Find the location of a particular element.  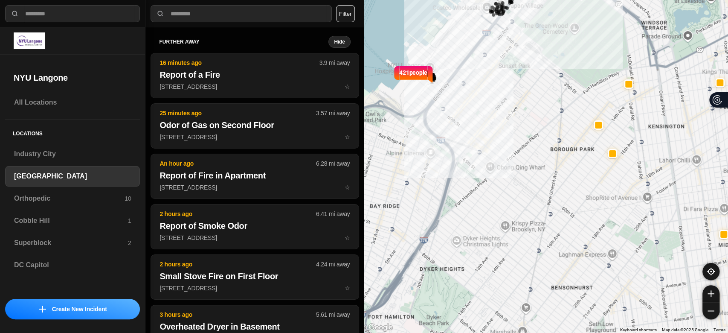

a: Cobble Hill1 is located at coordinates (73, 221).